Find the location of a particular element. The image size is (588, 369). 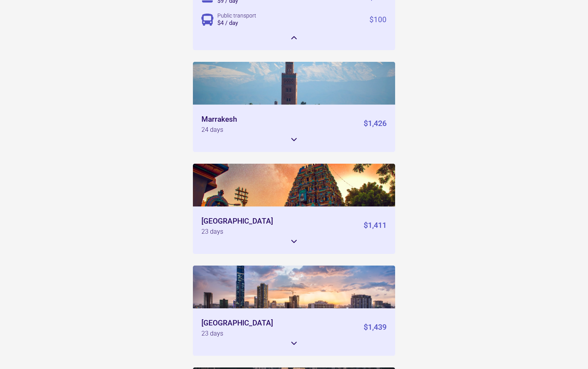

div: Marrakesh is located at coordinates (219, 119).